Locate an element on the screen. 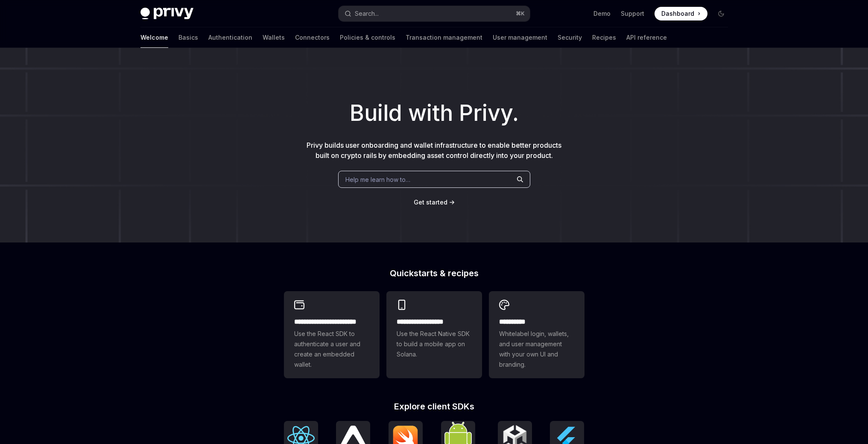 Image resolution: width=868 pixels, height=444 pixels. a: Basics is located at coordinates (188, 38).